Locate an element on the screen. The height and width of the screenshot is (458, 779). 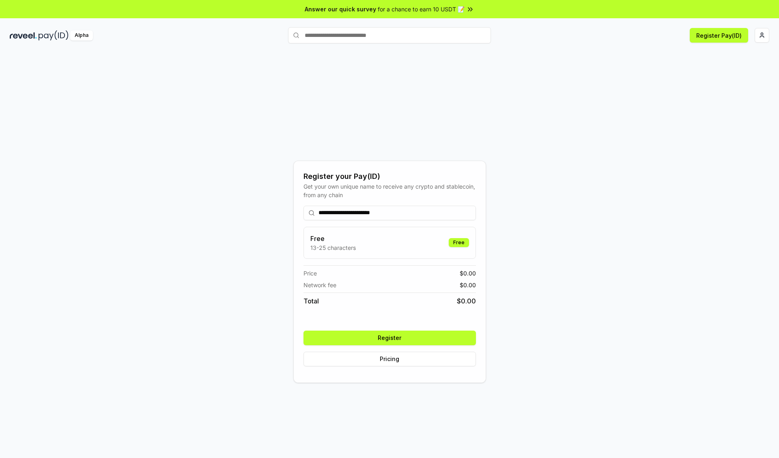
h3: Free is located at coordinates (333, 239).